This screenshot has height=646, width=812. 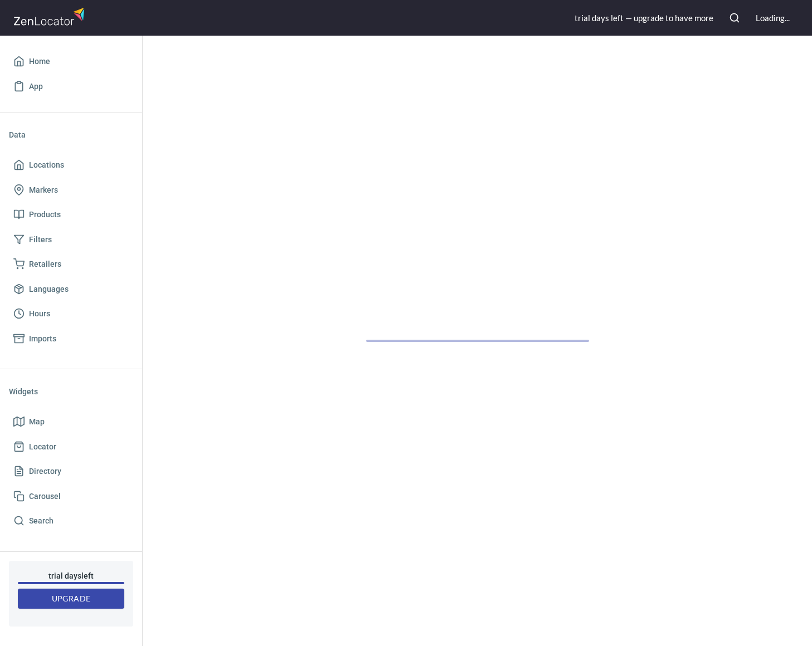 What do you see at coordinates (40, 314) in the screenshot?
I see `span: Hours` at bounding box center [40, 314].